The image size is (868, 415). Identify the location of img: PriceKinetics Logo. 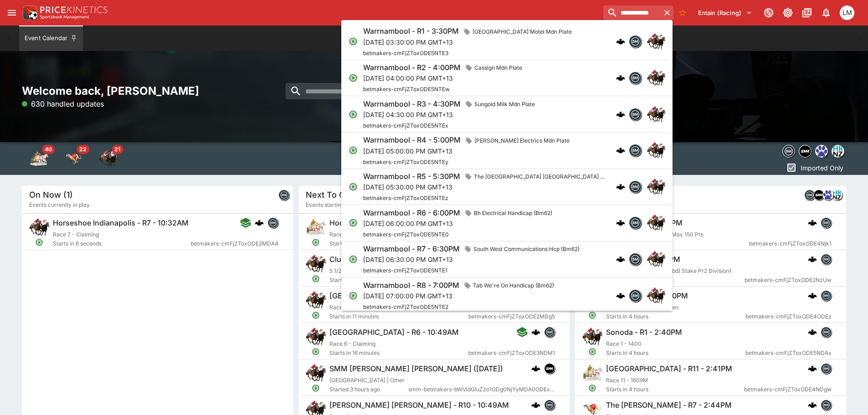
(29, 13).